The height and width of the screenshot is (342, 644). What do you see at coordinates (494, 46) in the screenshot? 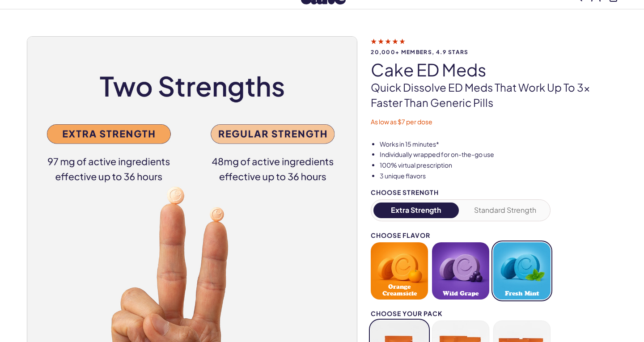
I see `a: 20,000+ members, 4.9 stars` at bounding box center [494, 46].